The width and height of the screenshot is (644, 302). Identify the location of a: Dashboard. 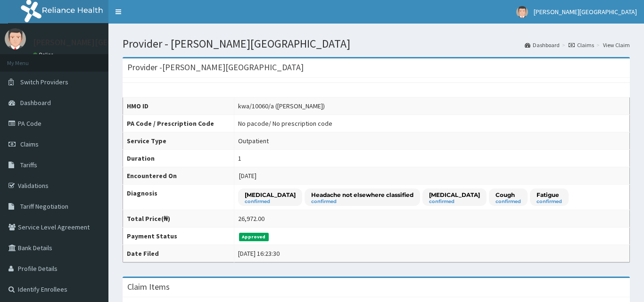
(542, 45).